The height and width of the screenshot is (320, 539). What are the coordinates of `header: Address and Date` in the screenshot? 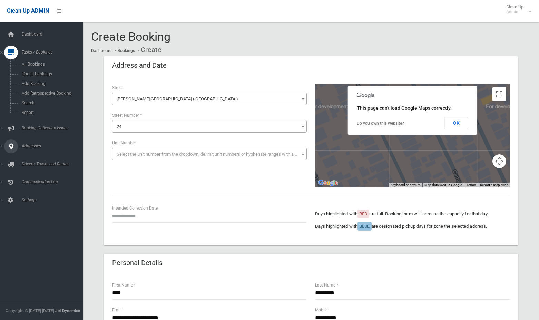 It's located at (139, 65).